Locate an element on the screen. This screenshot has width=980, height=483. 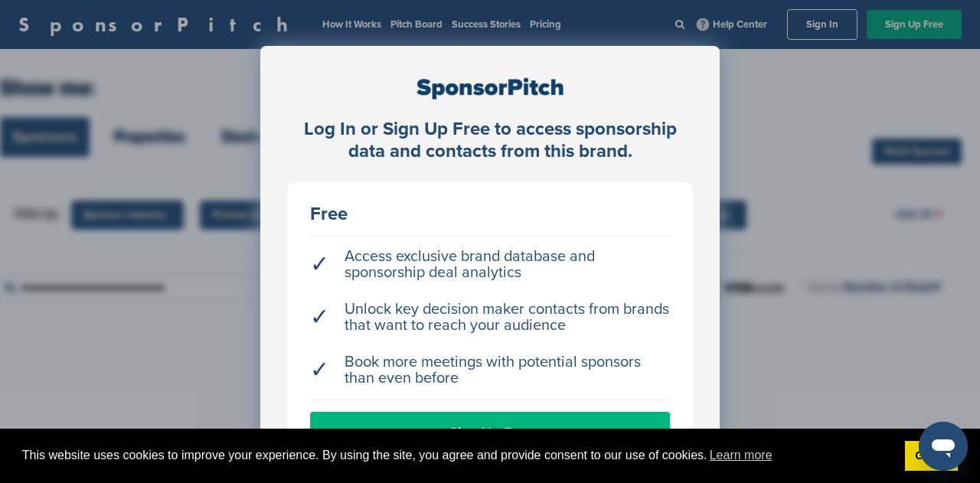
span: This website uses cookies to improve your experience. By using the site, you agree and provide co... is located at coordinates (457, 456).